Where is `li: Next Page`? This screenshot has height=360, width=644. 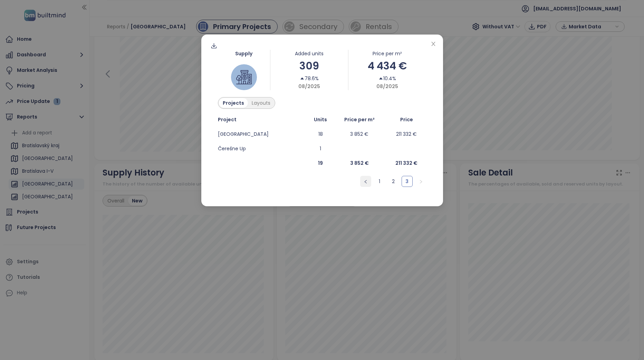
li: Next Page is located at coordinates (421, 181).